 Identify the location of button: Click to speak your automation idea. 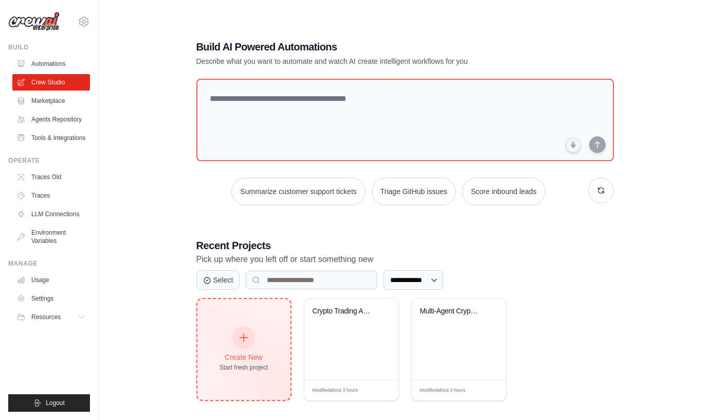
(573, 145).